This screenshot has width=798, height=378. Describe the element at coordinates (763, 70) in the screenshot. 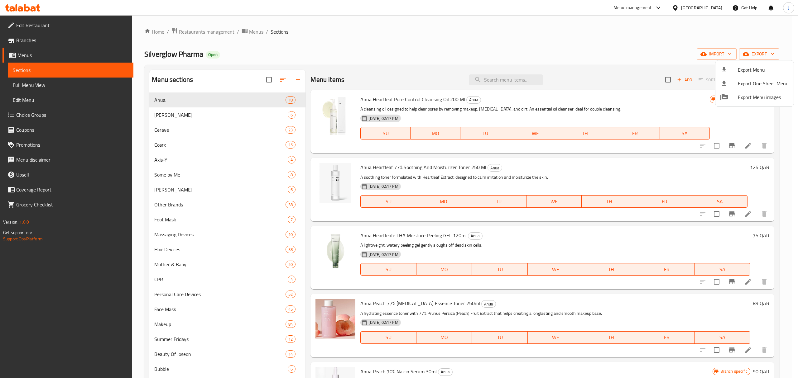

I see `span: Export Menu` at that location.